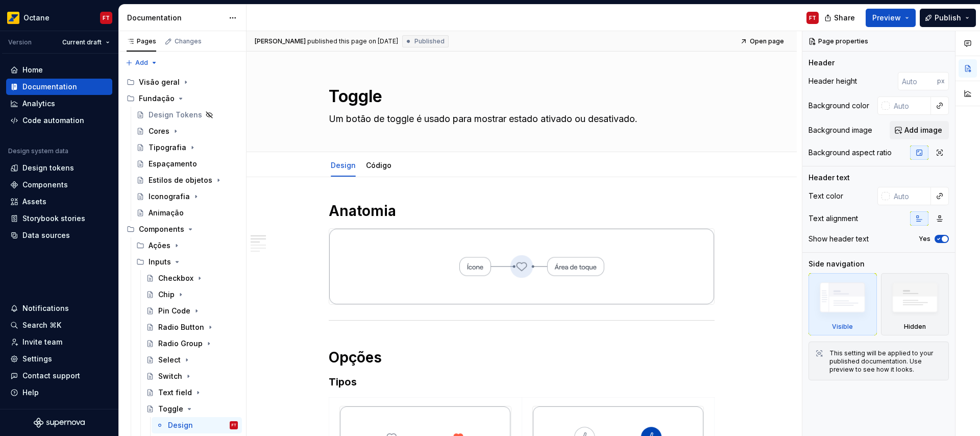 This screenshot has width=980, height=436. Describe the element at coordinates (32, 70) in the screenshot. I see `div: Home` at that location.